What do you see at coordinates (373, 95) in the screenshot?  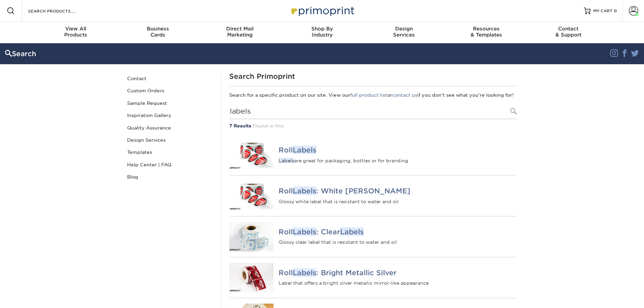 I see `p: Search for a specific product on our site. View our or if you don't see what you're looking for!` at bounding box center [373, 95].